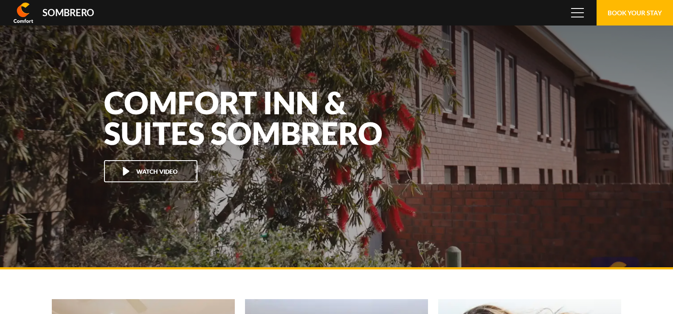 The image size is (673, 314). I want to click on img: Watch Video, so click(126, 171).